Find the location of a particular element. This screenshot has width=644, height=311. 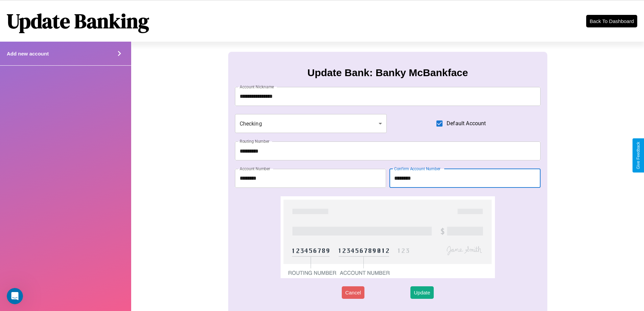

span: Default Account is located at coordinates (466, 124).